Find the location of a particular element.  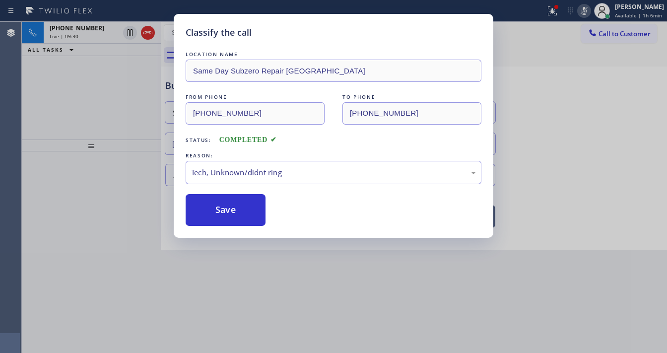

div: Tech, Unknown/didnt ring is located at coordinates (334, 172).